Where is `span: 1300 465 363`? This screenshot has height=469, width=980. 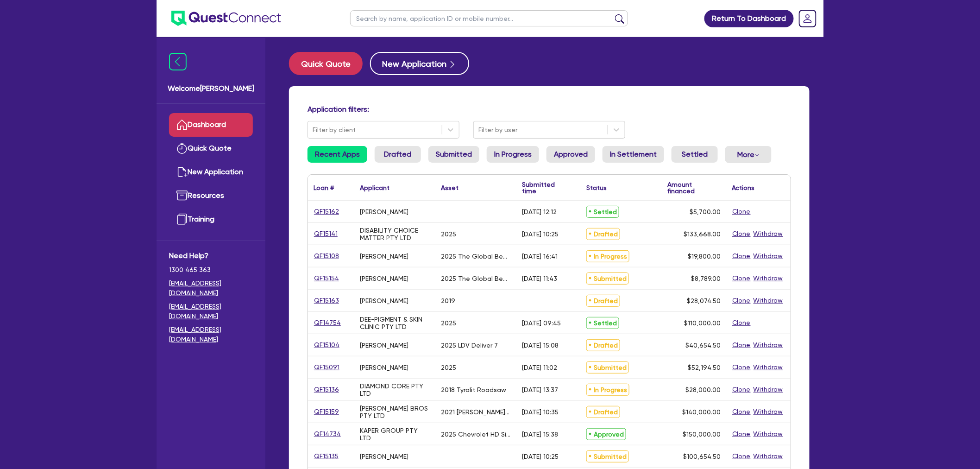
span: 1300 465 363 is located at coordinates (211, 270).